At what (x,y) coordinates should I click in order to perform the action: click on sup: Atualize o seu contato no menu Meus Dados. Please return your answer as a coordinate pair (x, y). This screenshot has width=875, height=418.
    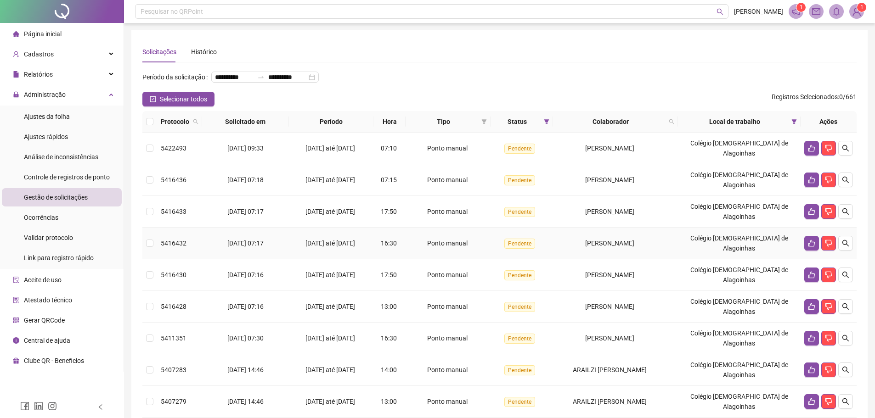
    Looking at the image, I should click on (862, 7).